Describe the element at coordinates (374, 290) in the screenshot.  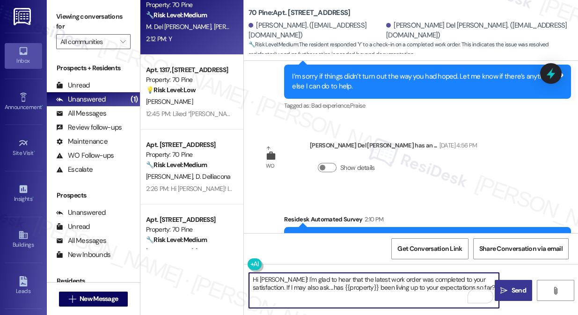
I see `textarea: To enrich screen reader interactions, please activate Accessibility in Grammarly extension settings` at that location.